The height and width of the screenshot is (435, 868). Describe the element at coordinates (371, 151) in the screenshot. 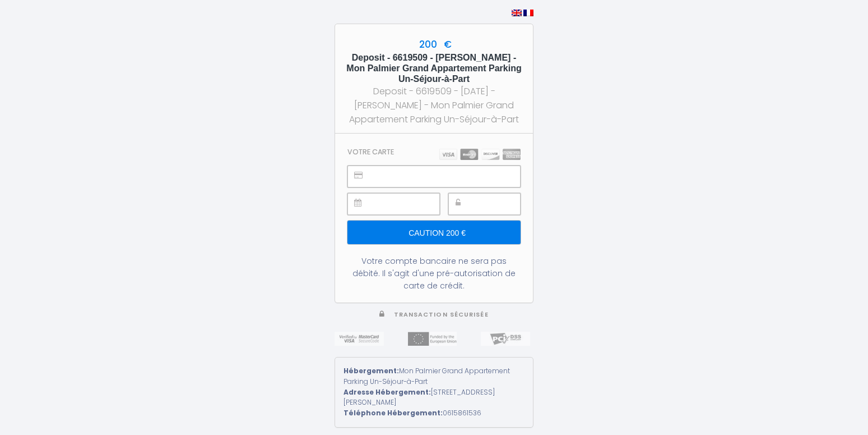

I see `h3: Votre carte` at that location.